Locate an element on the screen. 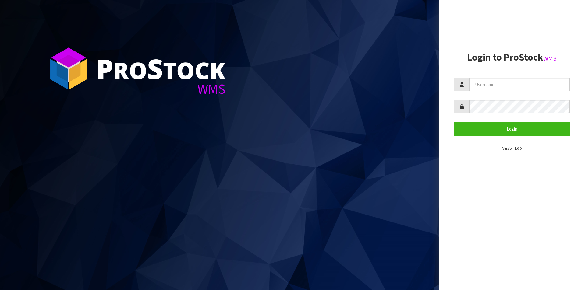 Image resolution: width=585 pixels, height=290 pixels. div: ro tock is located at coordinates (161, 69).